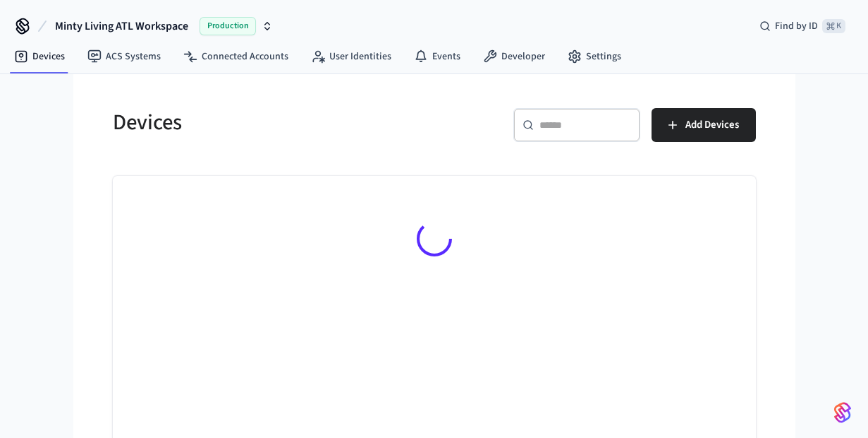 Image resolution: width=868 pixels, height=438 pixels. Describe the element at coordinates (713, 125) in the screenshot. I see `span: Add Devices` at that location.